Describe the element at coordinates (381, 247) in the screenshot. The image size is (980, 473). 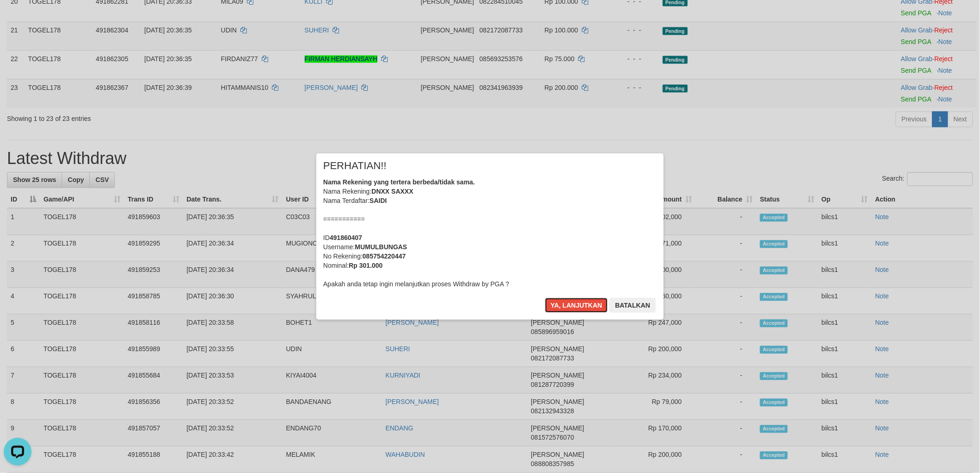
I see `b: MUMULBUNGAS` at that location.